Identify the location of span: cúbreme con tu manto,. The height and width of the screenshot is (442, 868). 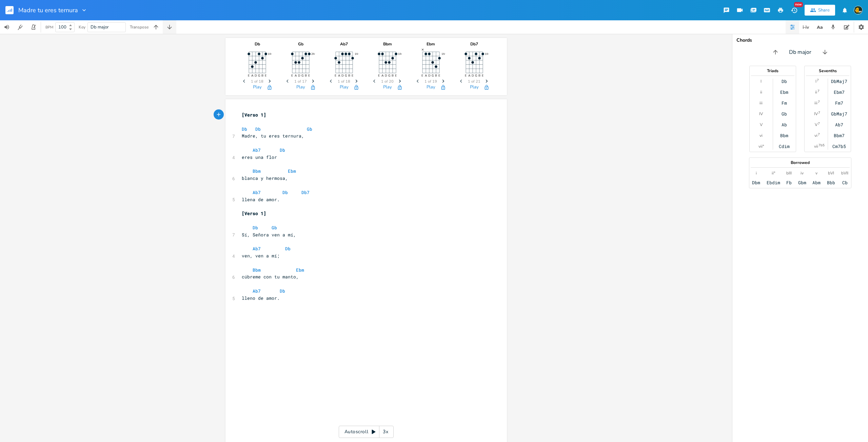
(271, 277).